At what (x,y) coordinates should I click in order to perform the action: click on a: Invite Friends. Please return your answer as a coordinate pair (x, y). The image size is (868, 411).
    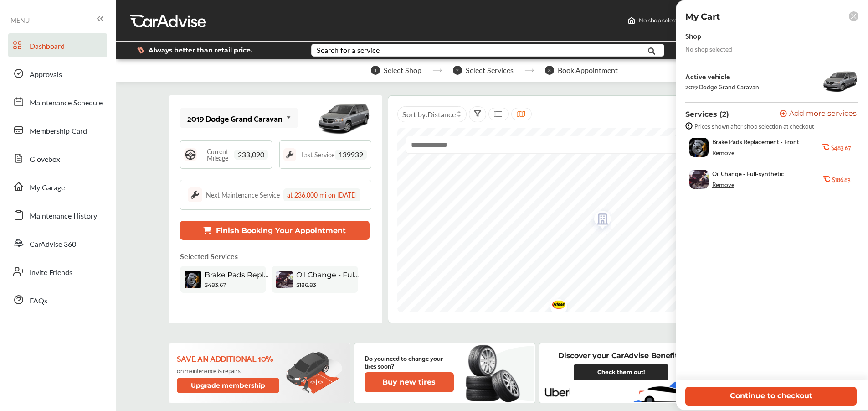
    Looking at the image, I should click on (58, 271).